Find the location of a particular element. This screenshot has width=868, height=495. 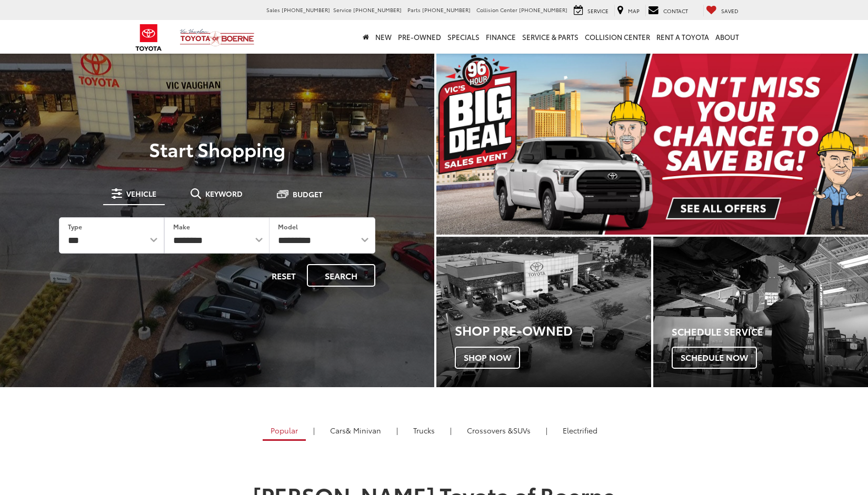

a: Electrified is located at coordinates (580, 431).